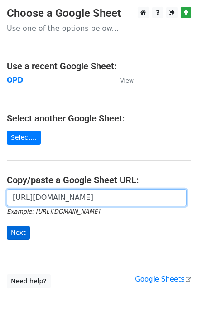  Describe the element at coordinates (18, 232) in the screenshot. I see `input: Next` at that location.